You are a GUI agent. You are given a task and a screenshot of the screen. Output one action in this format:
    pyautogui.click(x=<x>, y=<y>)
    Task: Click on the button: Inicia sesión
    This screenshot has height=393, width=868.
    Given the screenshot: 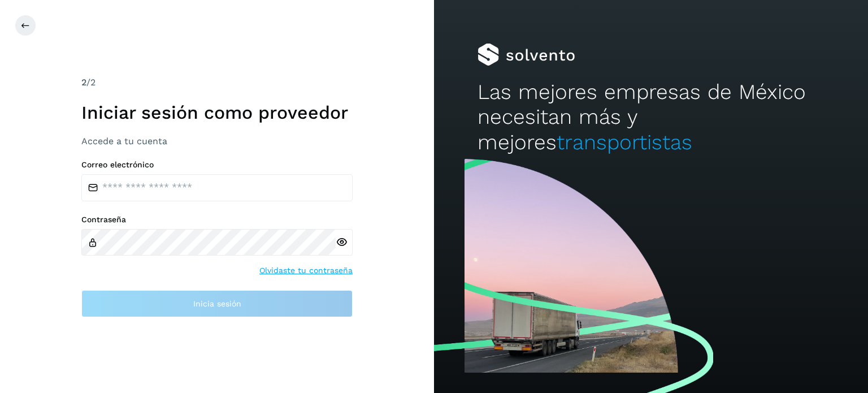 What is the action you would take?
    pyautogui.click(x=217, y=303)
    